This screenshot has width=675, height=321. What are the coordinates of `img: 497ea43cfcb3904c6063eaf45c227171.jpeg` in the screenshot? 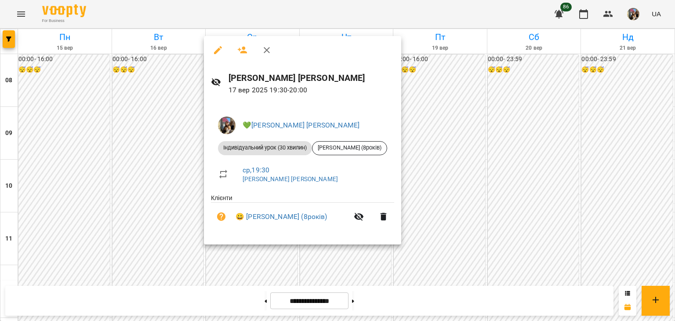 It's located at (227, 125).